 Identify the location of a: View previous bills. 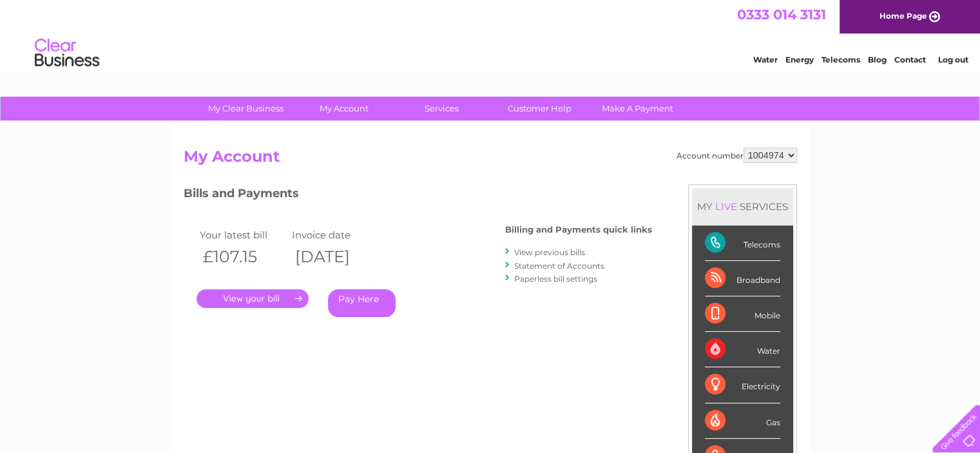
(549, 251).